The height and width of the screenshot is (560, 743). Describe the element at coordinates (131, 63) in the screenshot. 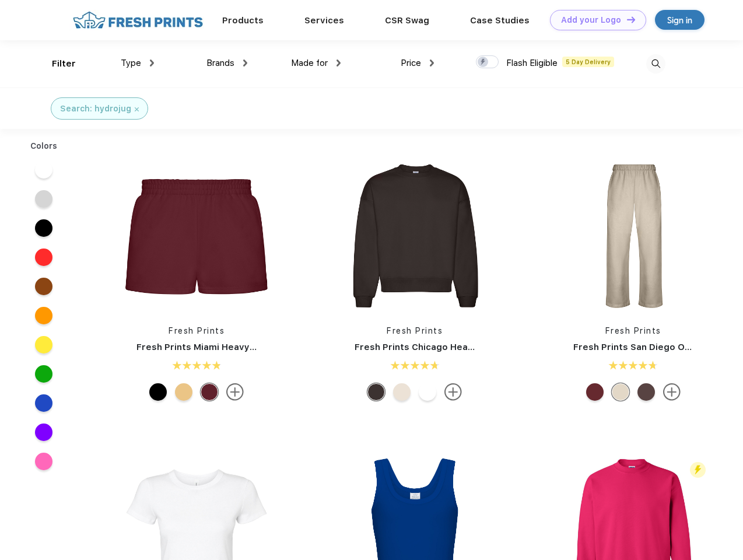

I see `span: Type` at that location.